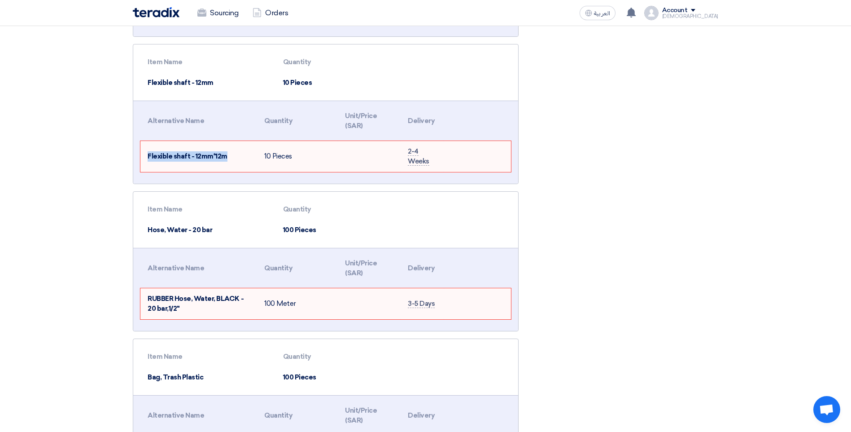 This screenshot has height=432, width=851. Describe the element at coordinates (208, 83) in the screenshot. I see `td: Flexible shaft - 12mm` at that location.